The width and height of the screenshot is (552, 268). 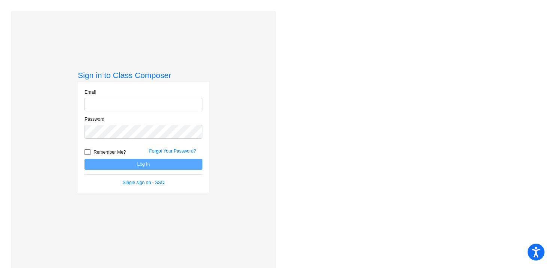 I want to click on button: Log In, so click(x=143, y=164).